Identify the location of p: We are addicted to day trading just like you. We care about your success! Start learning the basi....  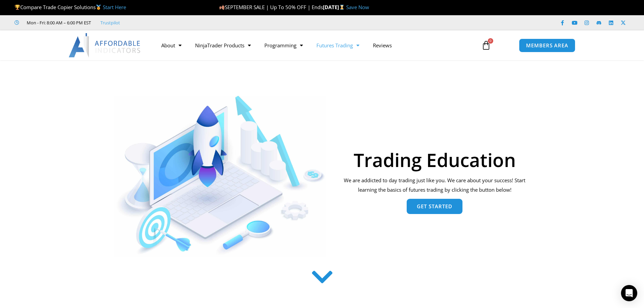
(434, 185).